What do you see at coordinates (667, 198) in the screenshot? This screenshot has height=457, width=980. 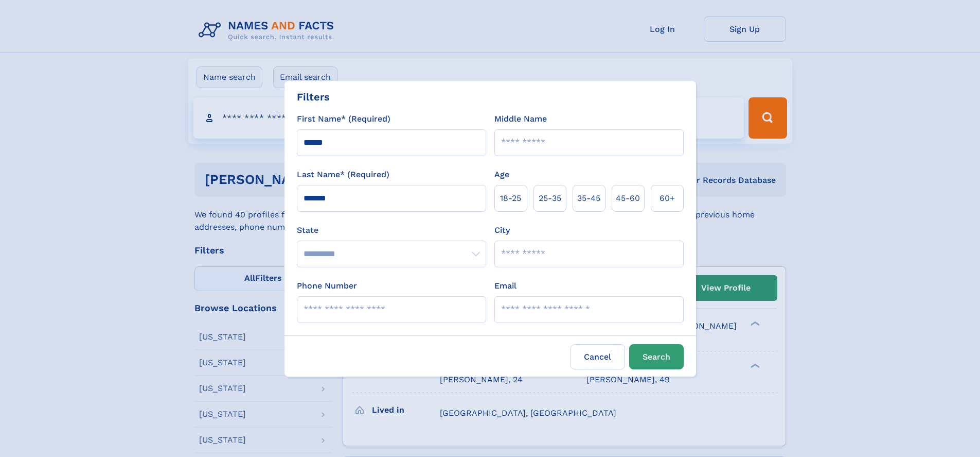 I see `span: 60+` at bounding box center [667, 198].